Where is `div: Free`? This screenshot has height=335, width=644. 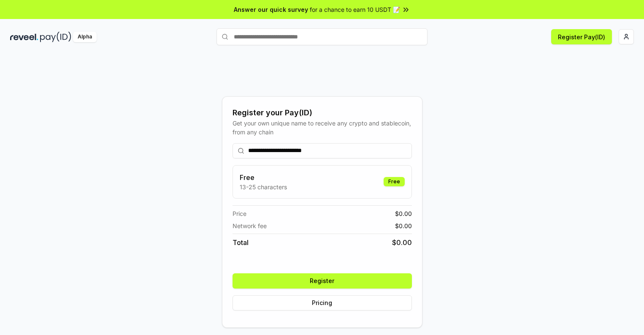 div: Free is located at coordinates (394, 182).